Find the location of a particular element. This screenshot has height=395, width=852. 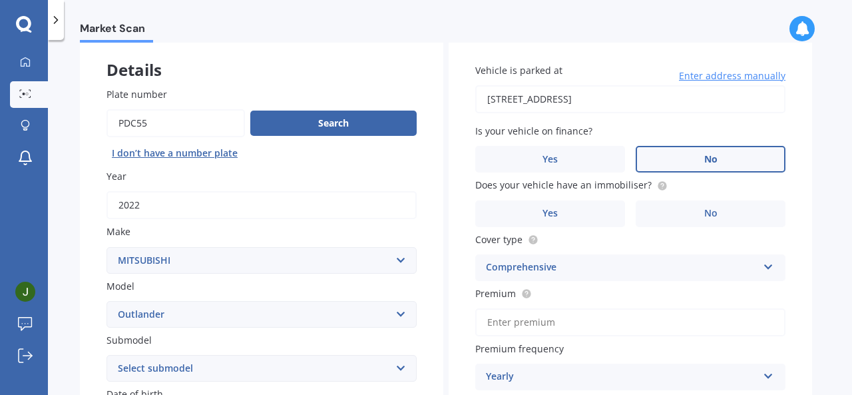

div: Yearly is located at coordinates (622, 377).